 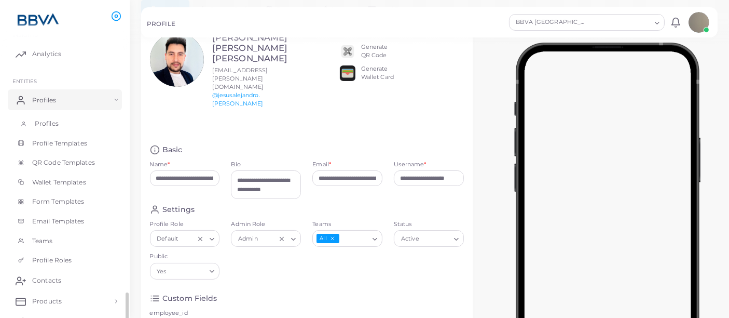 I want to click on a: Wallet Templates, so click(x=65, y=182).